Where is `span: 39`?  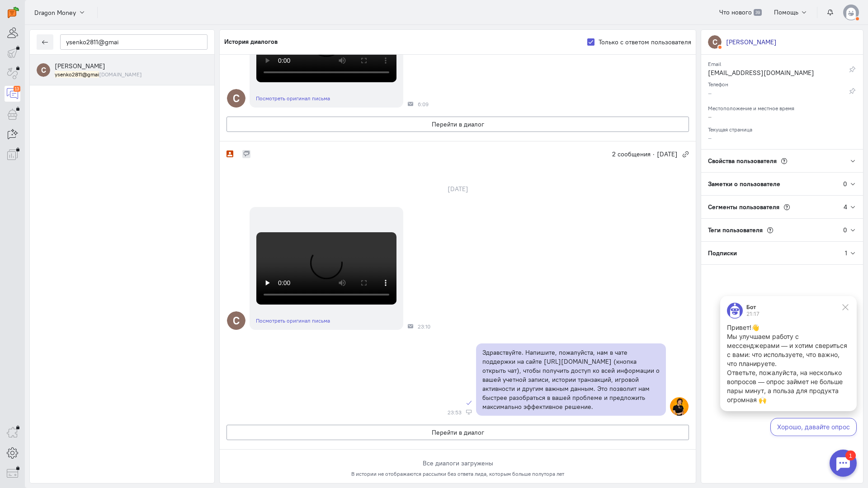 span: 39 is located at coordinates (757, 13).